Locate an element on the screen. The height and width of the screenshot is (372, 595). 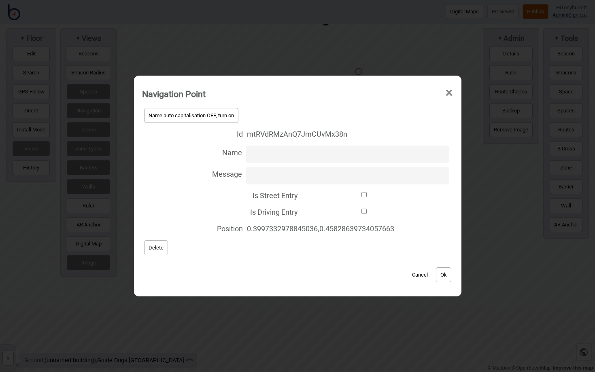
button: Delete is located at coordinates (156, 248).